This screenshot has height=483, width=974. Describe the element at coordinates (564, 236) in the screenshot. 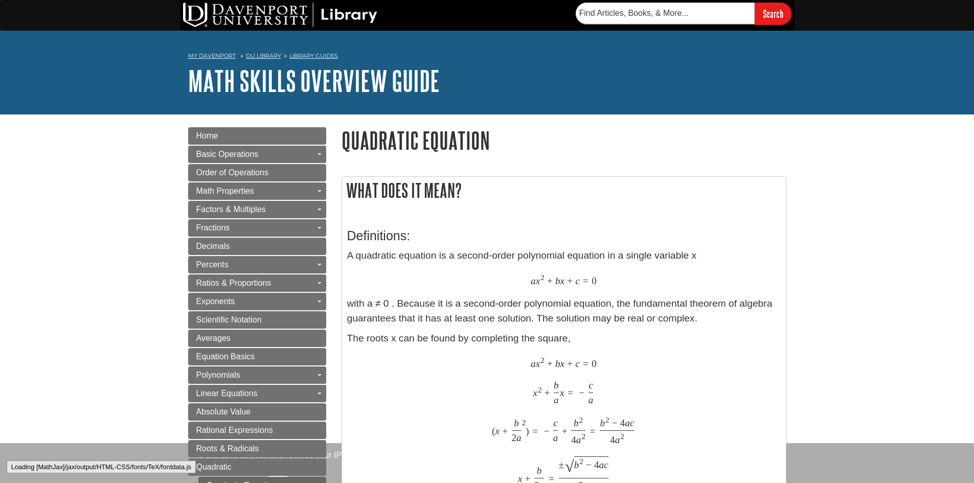

I see `h3: Definitions:` at that location.